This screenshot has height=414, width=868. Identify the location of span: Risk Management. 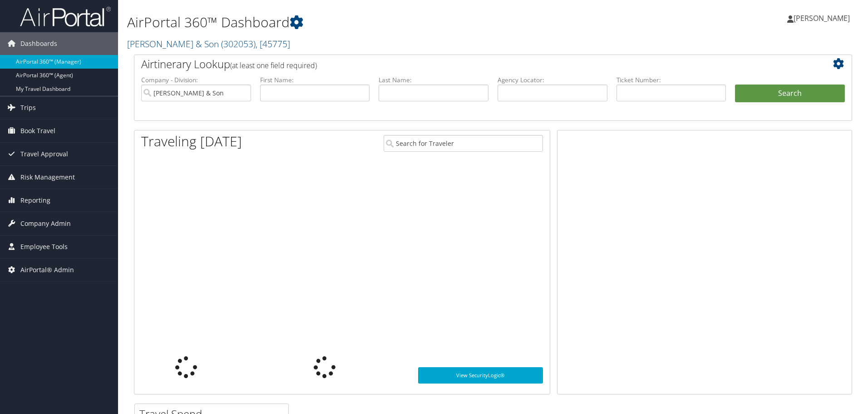
(48, 177).